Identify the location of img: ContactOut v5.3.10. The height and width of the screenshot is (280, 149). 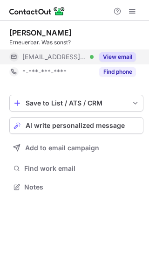
(37, 11).